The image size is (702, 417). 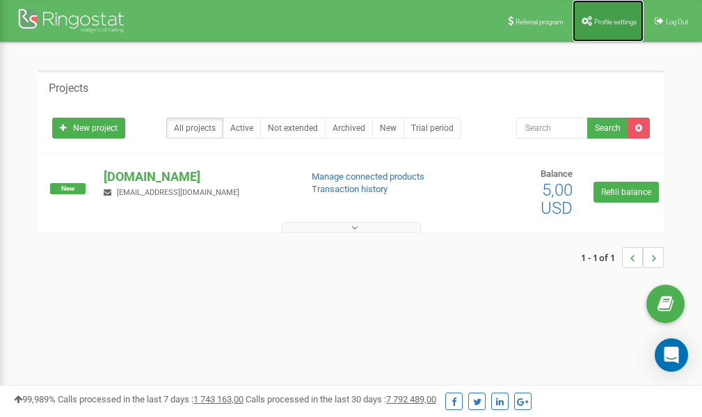 I want to click on a: Trial period, so click(x=432, y=128).